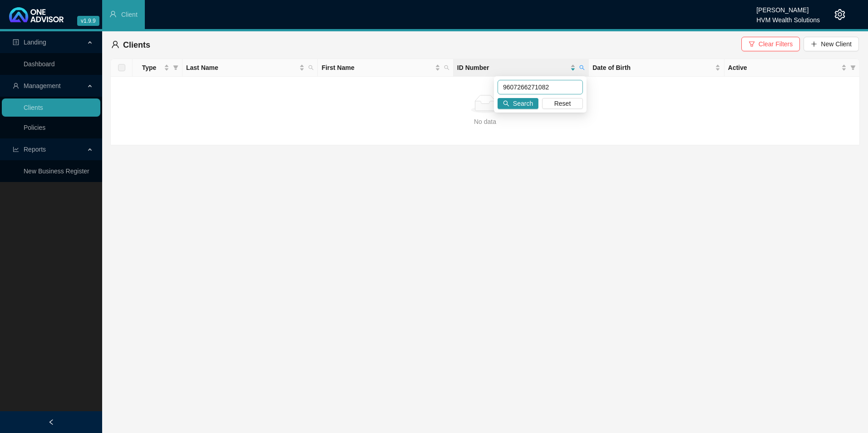 Image resolution: width=868 pixels, height=433 pixels. Describe the element at coordinates (39, 64) in the screenshot. I see `a: Dashboard` at that location.